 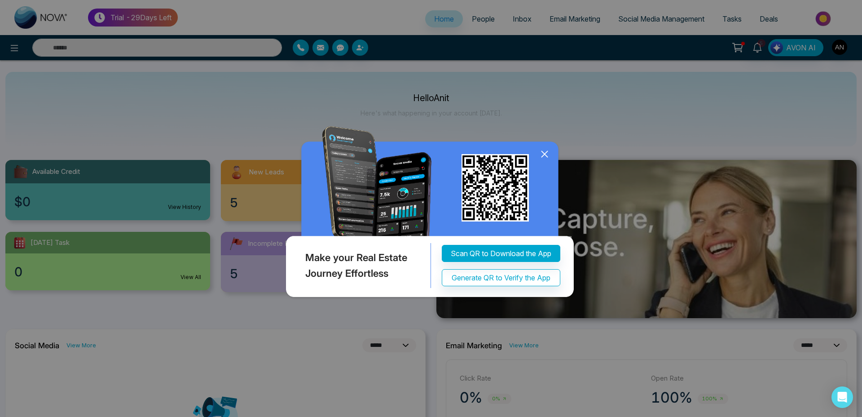 I want to click on div: Open Intercom Messenger, so click(x=842, y=397).